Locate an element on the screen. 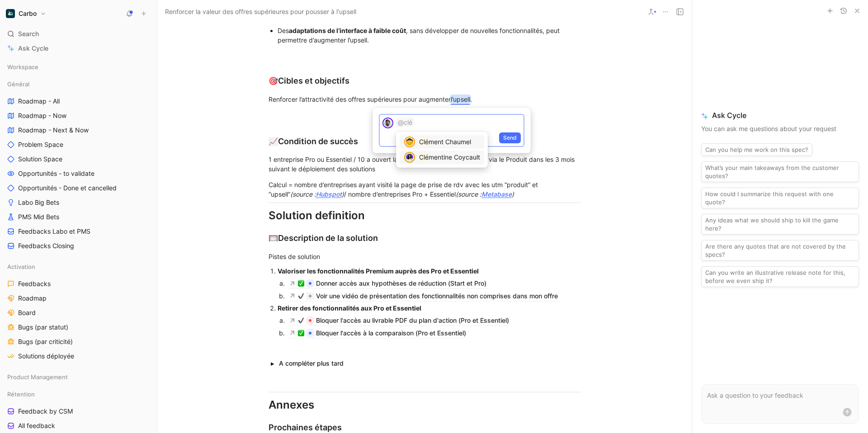  span: mentine Coycault is located at coordinates (454, 157).